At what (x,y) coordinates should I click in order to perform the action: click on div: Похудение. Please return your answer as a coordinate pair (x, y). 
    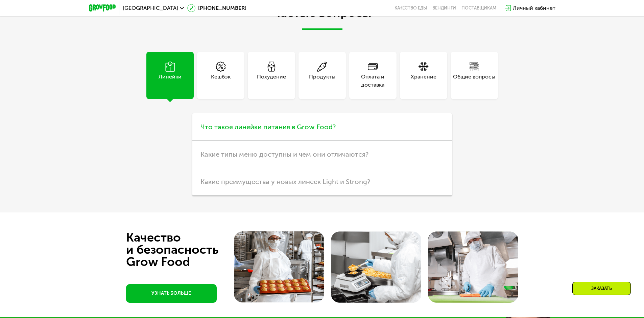
    Looking at the image, I should click on (272, 81).